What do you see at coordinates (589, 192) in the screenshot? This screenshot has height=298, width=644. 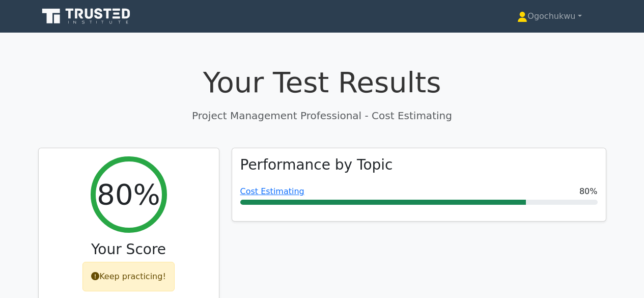 I see `span: 80%` at bounding box center [589, 192].